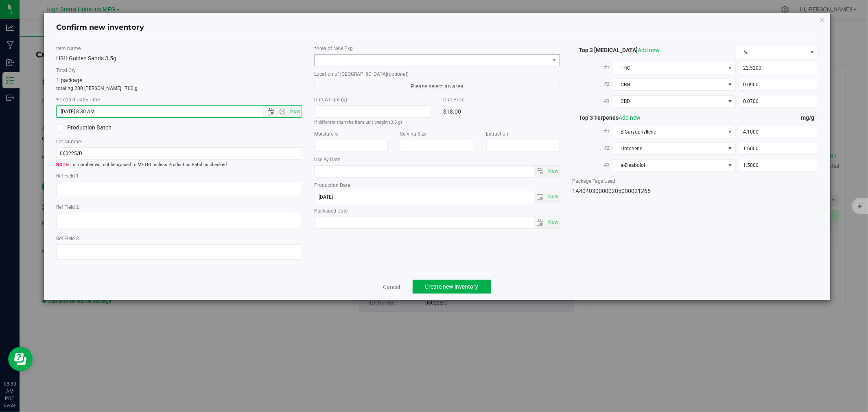  Describe the element at coordinates (523, 134) in the screenshot. I see `label: Extraction` at that location.